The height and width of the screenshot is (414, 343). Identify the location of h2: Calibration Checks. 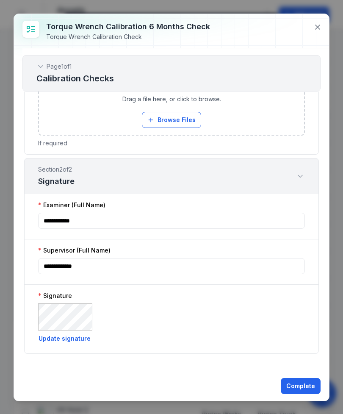
(172, 78).